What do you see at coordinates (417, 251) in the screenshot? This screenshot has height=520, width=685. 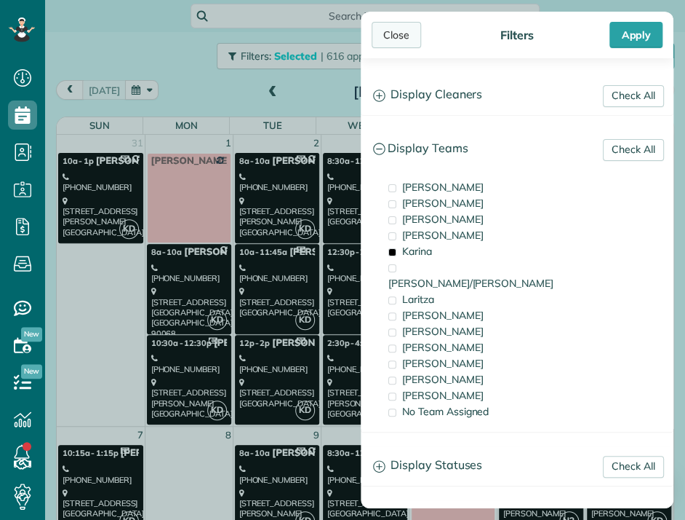 I see `span: Karina` at bounding box center [417, 251].